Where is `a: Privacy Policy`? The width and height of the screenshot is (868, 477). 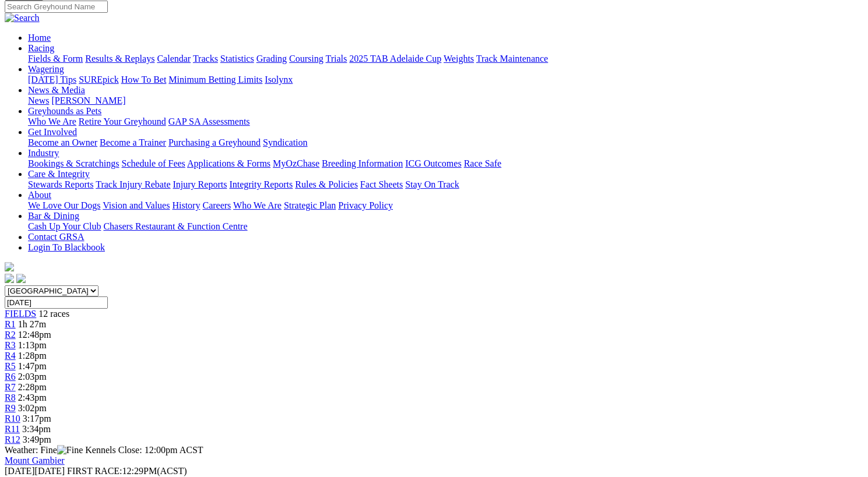
a: Privacy Policy is located at coordinates (365, 205).